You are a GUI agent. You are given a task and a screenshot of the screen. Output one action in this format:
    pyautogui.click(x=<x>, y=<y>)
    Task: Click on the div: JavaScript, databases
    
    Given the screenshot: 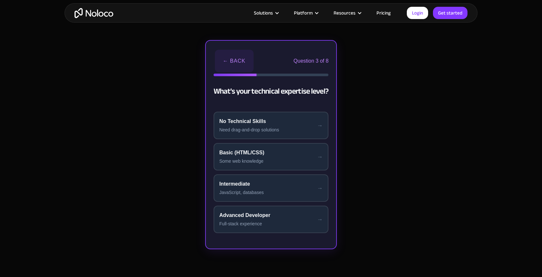 What is the action you would take?
    pyautogui.click(x=271, y=192)
    